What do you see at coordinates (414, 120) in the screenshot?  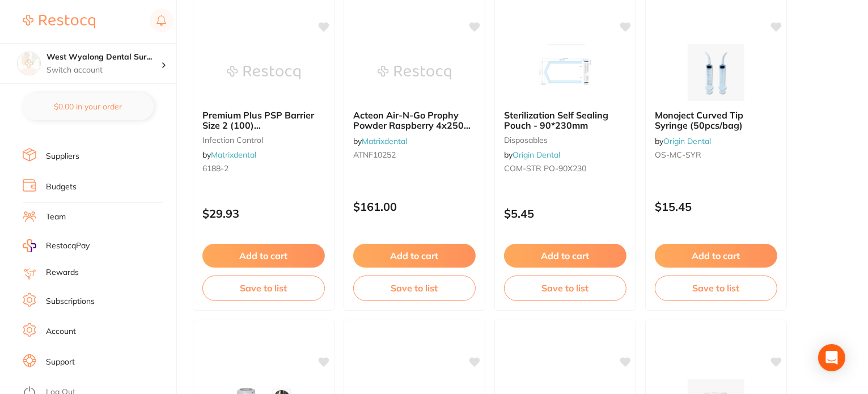 I see `b: Acteon Air-N-Go Prophy Powder Raspberry 4x250g bottles` at bounding box center [414, 120].